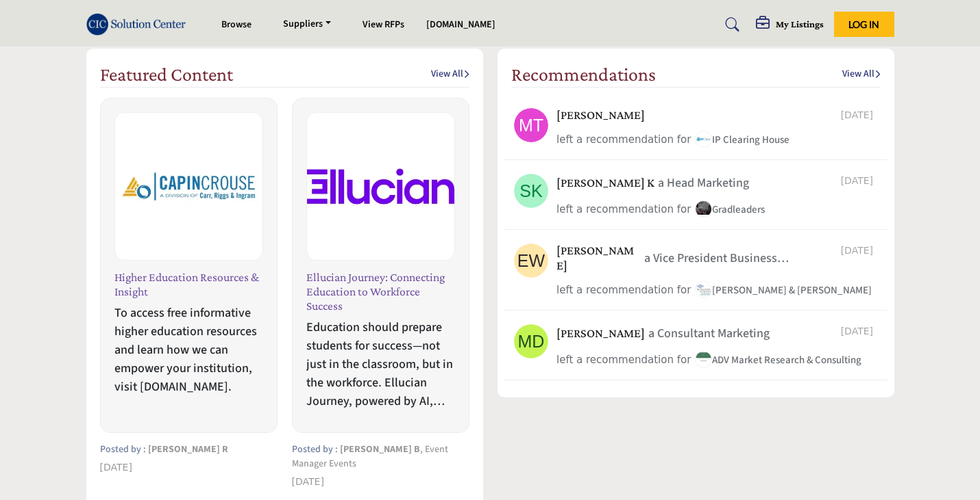 The height and width of the screenshot is (500, 980). What do you see at coordinates (789, 25) in the screenshot?
I see `div: My Listings` at bounding box center [789, 25].